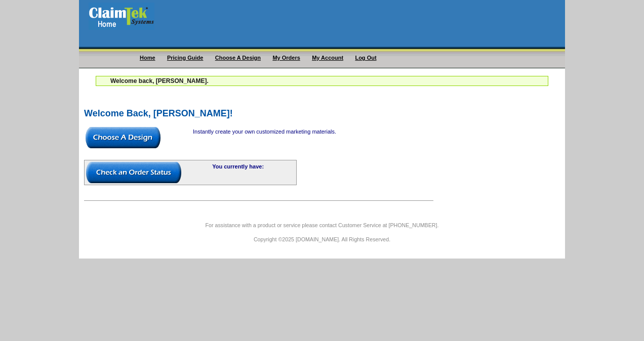 The height and width of the screenshot is (341, 644). Describe the element at coordinates (286, 58) in the screenshot. I see `a: My Orders` at that location.